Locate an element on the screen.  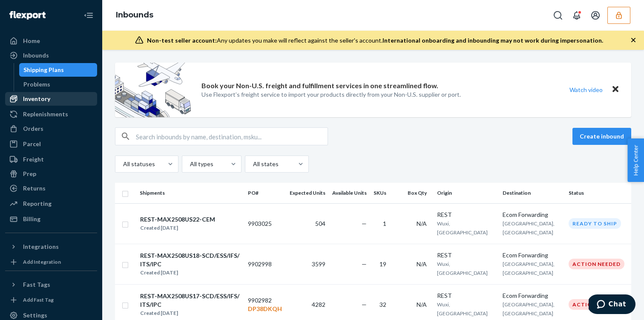
div: Shipping Plans is located at coordinates (44, 70).